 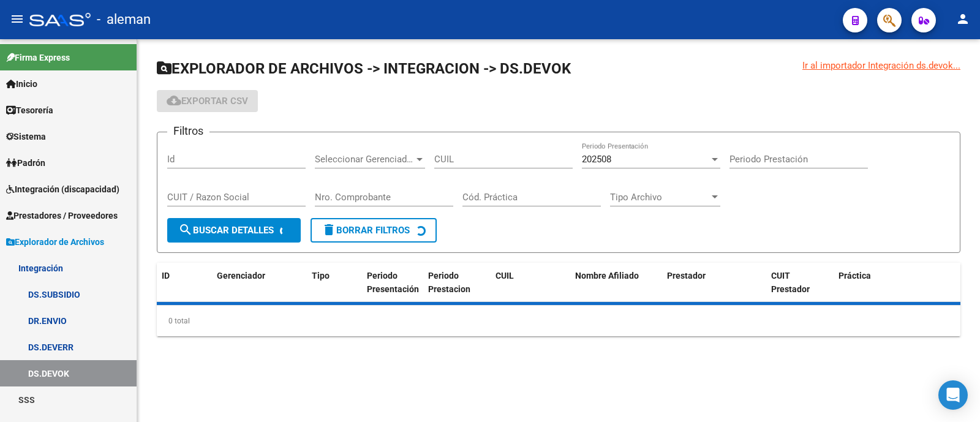 What do you see at coordinates (393, 282) in the screenshot?
I see `span: Periodo Presentación` at bounding box center [393, 282].